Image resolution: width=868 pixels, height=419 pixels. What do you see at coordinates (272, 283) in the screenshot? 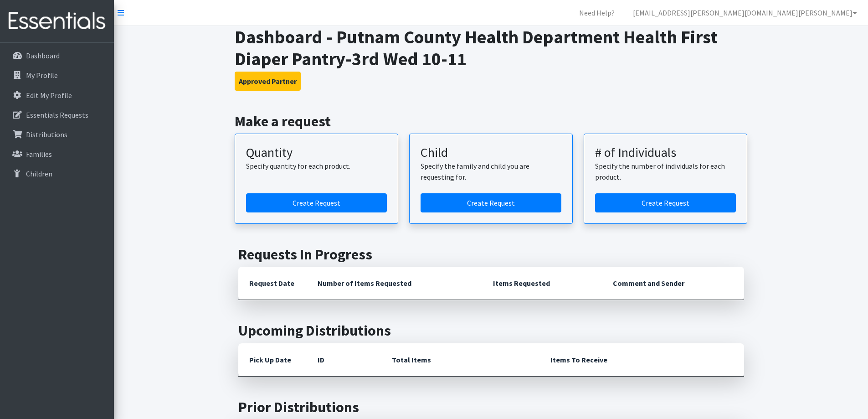
I see `th: Request Date` at bounding box center [272, 283].